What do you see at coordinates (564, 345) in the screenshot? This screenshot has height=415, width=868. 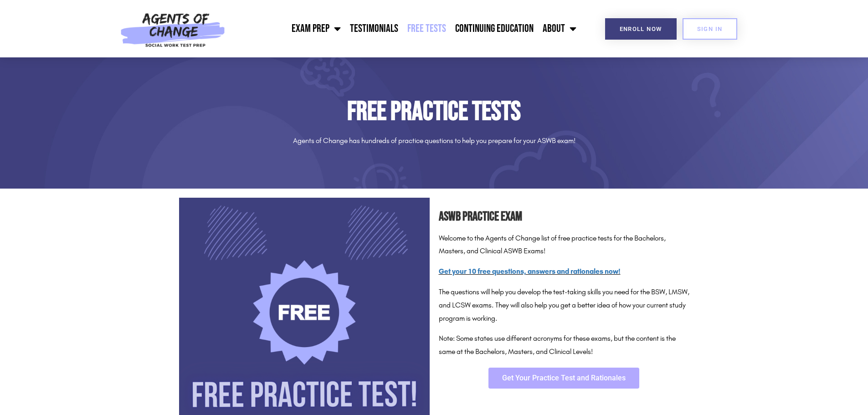 I see `p: Note: Some states use different acronyms for these exams, but the content is the same at the Bach...` at bounding box center [564, 345].